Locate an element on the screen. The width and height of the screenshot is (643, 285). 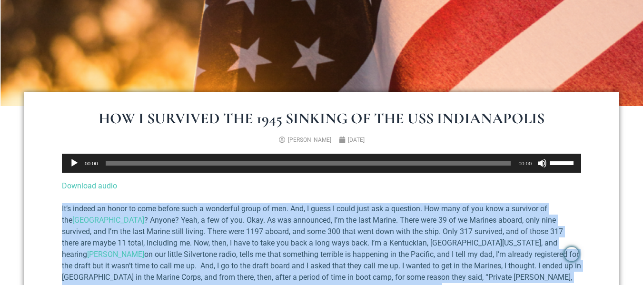
a: Download audio is located at coordinates (89, 186).